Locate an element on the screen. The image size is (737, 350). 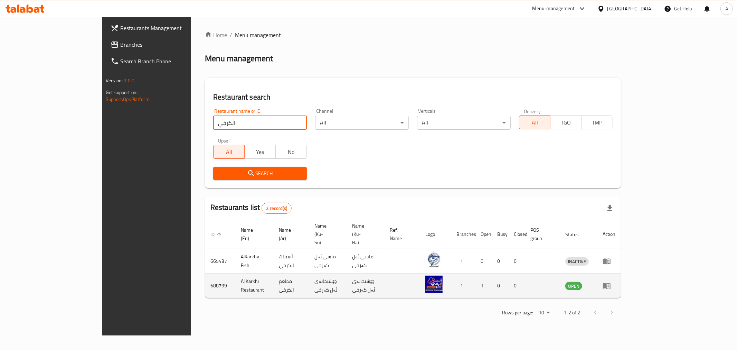
span: POS group is located at coordinates (541, 234).